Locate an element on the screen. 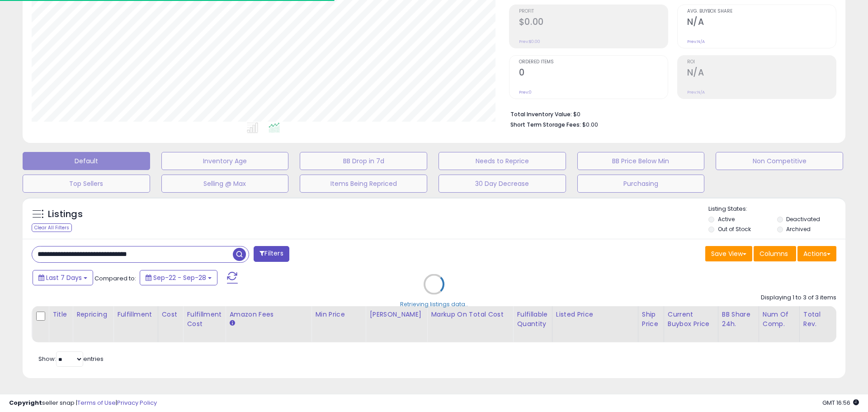 Image resolution: width=868 pixels, height=412 pixels. div: Retrieving listings data.. is located at coordinates (434, 303).